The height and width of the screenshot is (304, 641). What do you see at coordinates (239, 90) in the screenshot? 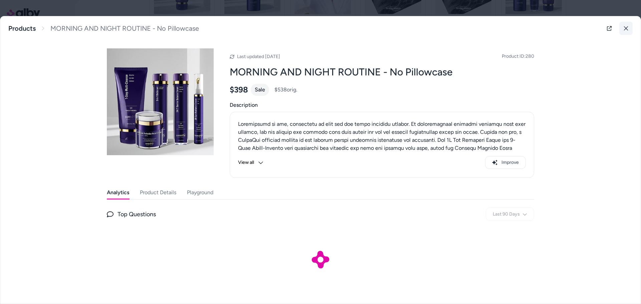
I see `span: $398` at bounding box center [239, 90].